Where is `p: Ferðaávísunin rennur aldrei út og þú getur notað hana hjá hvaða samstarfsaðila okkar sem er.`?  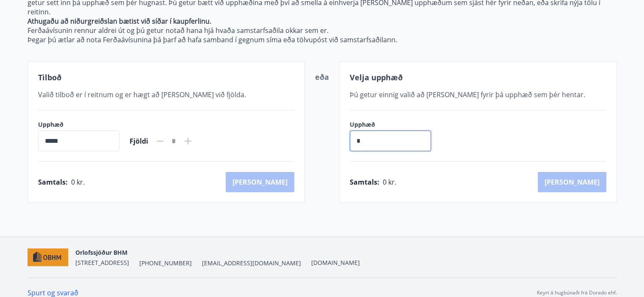 p: Ferðaávísunin rennur aldrei út og þú getur notað hana hjá hvaða samstarfsaðila okkar sem er. is located at coordinates (322, 30).